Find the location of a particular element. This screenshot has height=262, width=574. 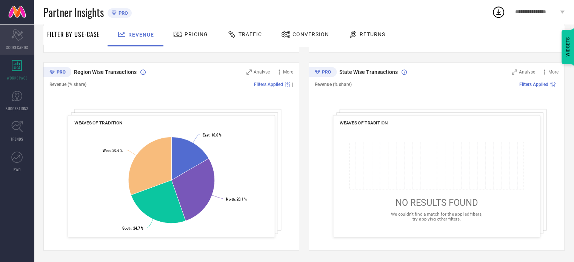

span: We couldn’t find a match for the applied filters, try applying other filters. is located at coordinates (437, 216).